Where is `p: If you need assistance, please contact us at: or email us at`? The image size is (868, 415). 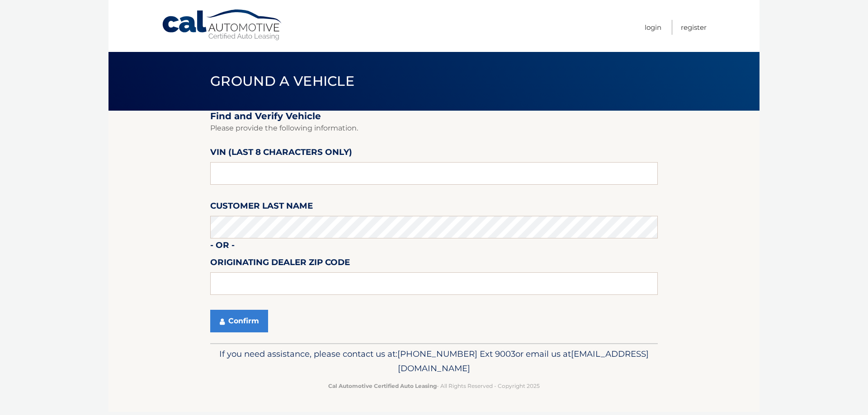 p: If you need assistance, please contact us at: or email us at is located at coordinates (434, 362).